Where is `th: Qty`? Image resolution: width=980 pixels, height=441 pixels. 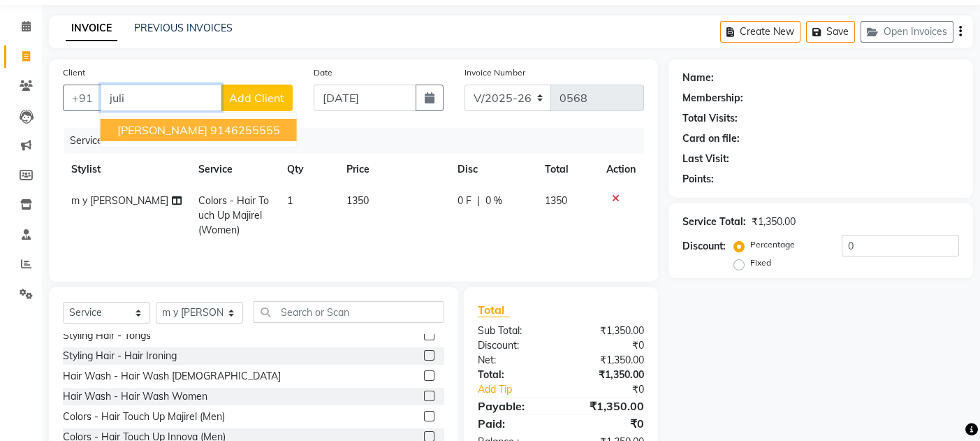 th: Qty is located at coordinates (308, 169).